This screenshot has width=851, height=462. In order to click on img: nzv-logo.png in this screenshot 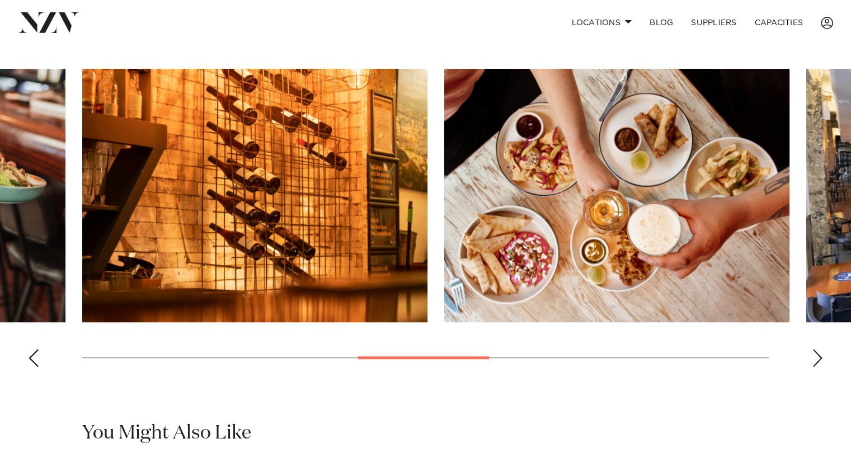, I will do `click(48, 22)`.